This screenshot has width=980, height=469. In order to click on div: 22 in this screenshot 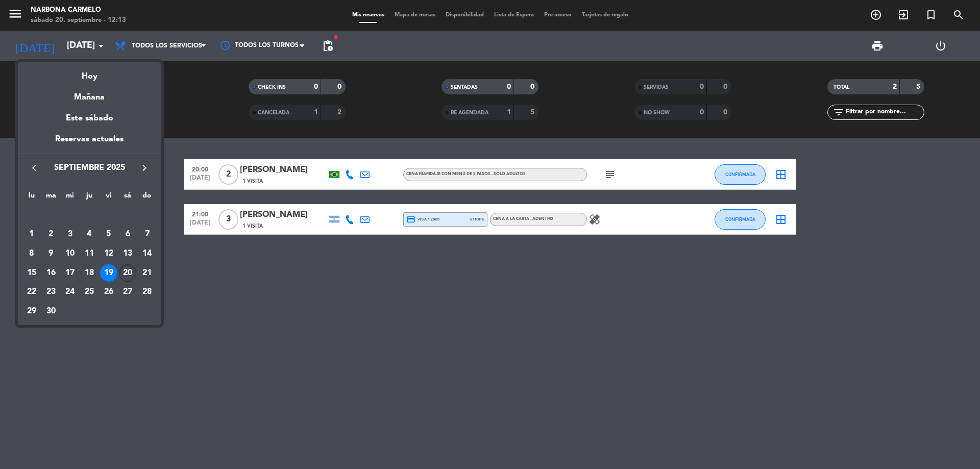, I will do `click(31, 292)`.